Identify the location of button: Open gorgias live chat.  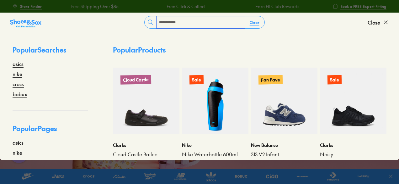
(13, 12).